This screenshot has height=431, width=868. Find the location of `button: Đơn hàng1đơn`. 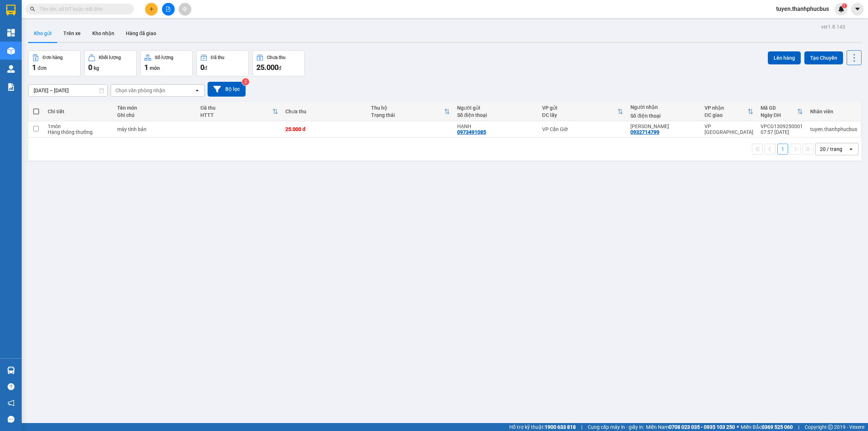

button: Đơn hàng1đơn is located at coordinates (54, 63).